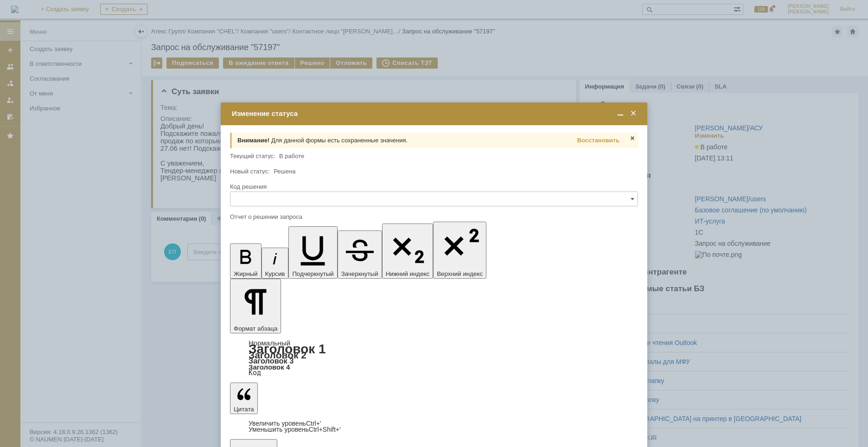 This screenshot has height=447, width=868. Describe the element at coordinates (360, 274) in the screenshot. I see `span: Зачеркнутый` at that location.